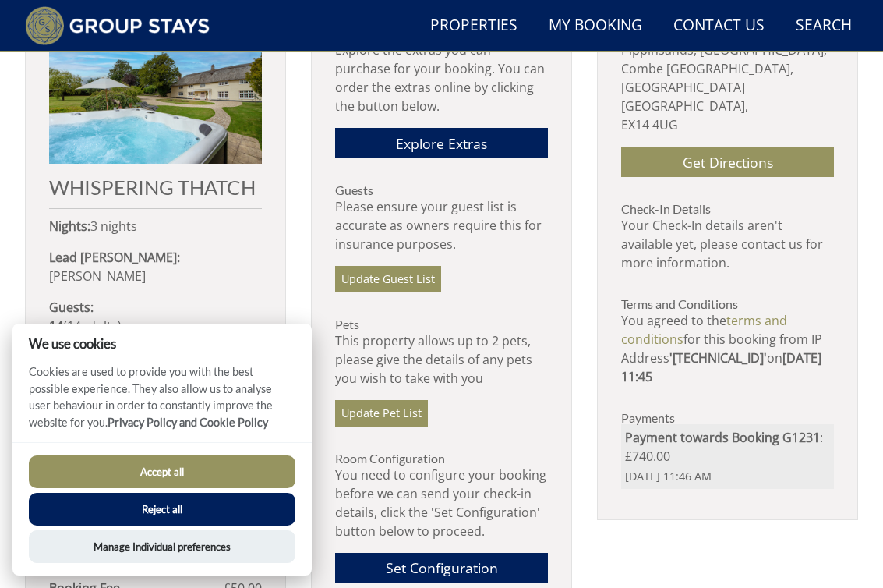 This screenshot has width=883, height=588. Describe the element at coordinates (727, 304) in the screenshot. I see `h3: Terms and Conditions` at that location.